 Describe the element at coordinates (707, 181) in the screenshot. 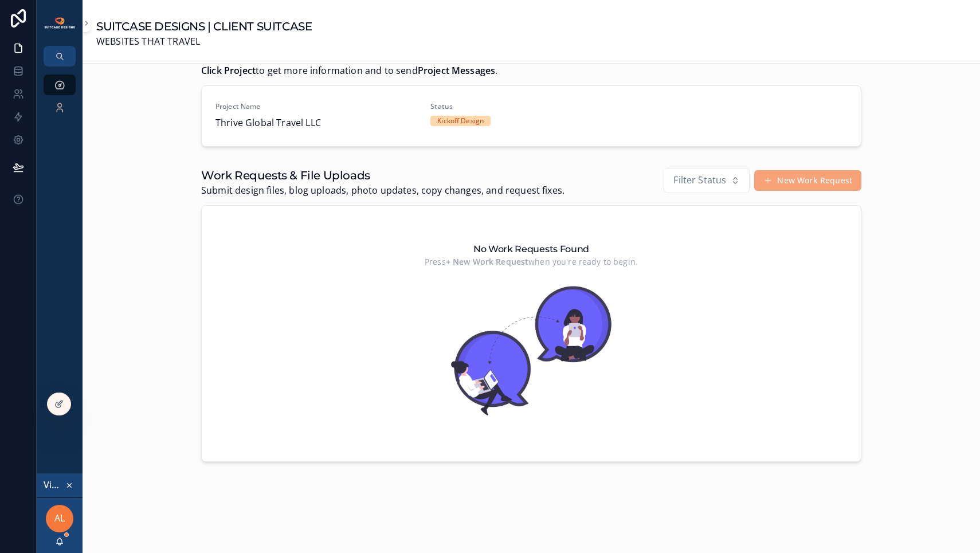

I see `button: Select Button` at that location.